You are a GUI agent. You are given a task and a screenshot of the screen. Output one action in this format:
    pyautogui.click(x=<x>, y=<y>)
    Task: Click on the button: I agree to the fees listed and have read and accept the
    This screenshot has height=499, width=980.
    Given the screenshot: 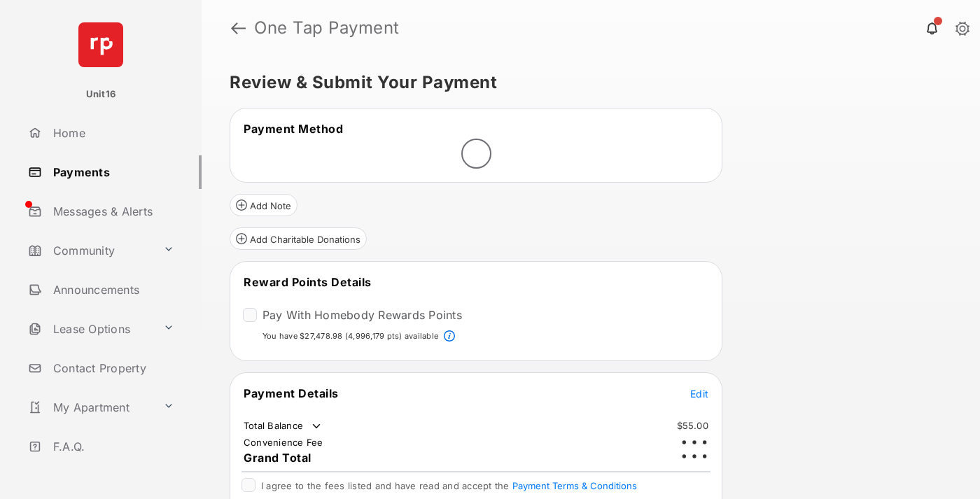 What is the action you would take?
    pyautogui.click(x=574, y=486)
    